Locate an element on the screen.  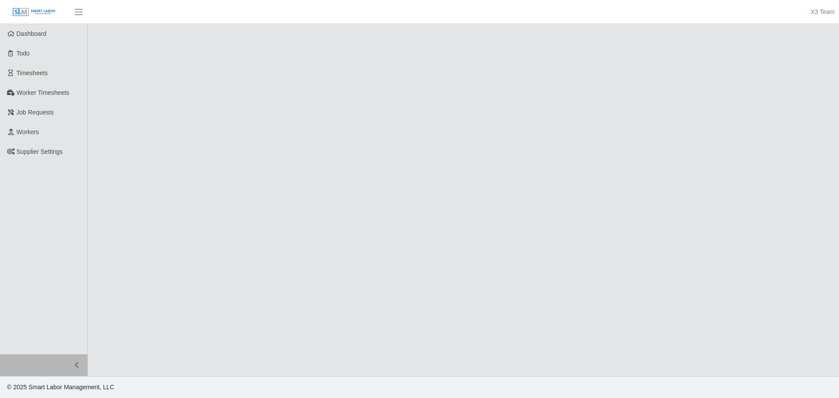
span: Timesheets is located at coordinates (32, 73).